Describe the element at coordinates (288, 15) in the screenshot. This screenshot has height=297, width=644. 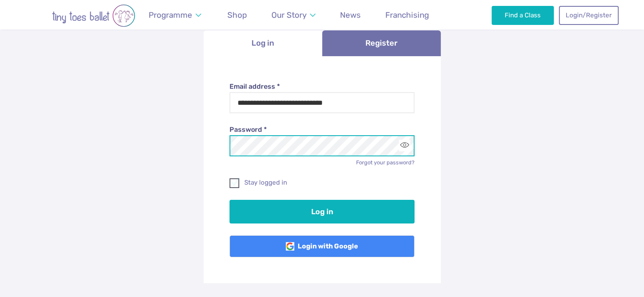
I see `span: Our Story` at that location.